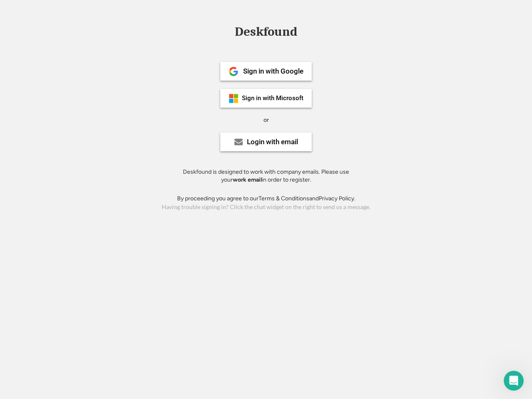 This screenshot has height=399, width=532. What do you see at coordinates (273, 98) in the screenshot?
I see `div: Sign in with Microsoft` at bounding box center [273, 98].